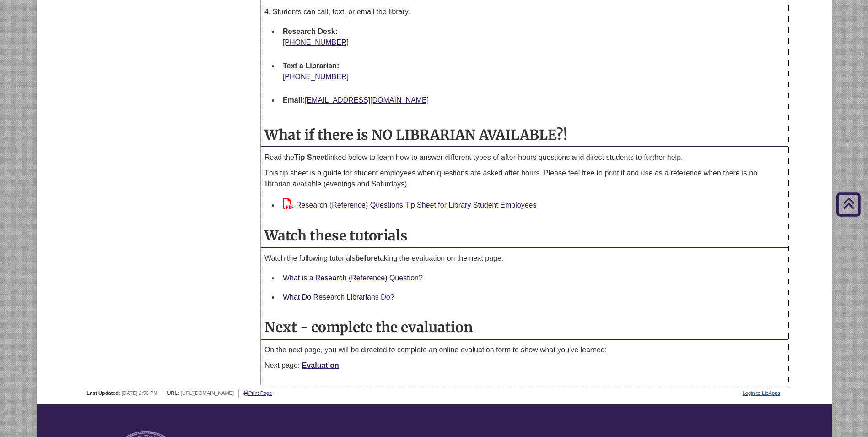 The height and width of the screenshot is (437, 868). Describe the element at coordinates (311, 157) in the screenshot. I see `strong: Tip Sheet` at that location.